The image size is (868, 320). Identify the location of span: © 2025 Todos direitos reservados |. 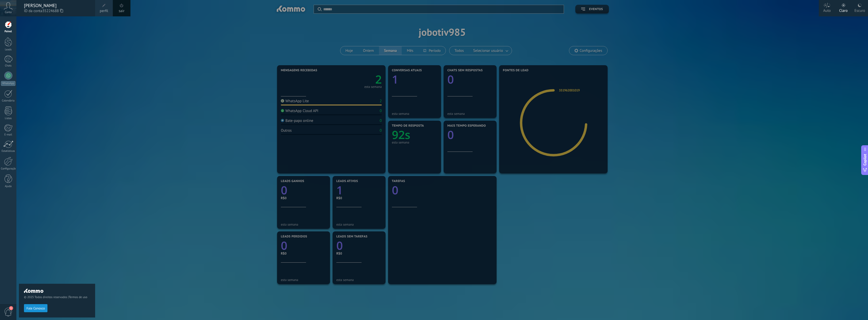
(57, 298).